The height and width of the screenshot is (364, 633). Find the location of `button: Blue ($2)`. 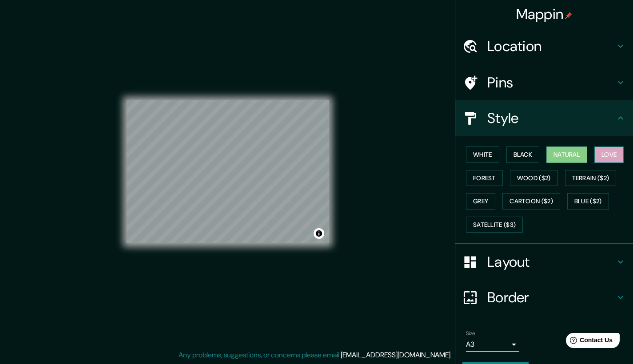

button: Blue ($2) is located at coordinates (588, 201).